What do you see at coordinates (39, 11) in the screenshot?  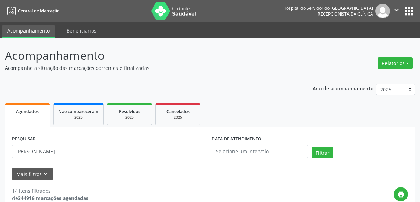 I see `span: Central de Marcação` at bounding box center [39, 11].